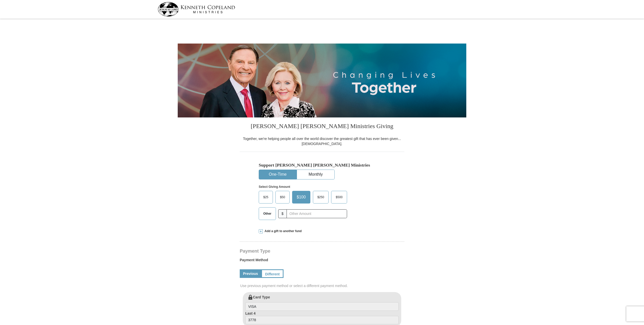 This screenshot has height=325, width=644. Describe the element at coordinates (278, 174) in the screenshot. I see `button: One-Time` at that location.